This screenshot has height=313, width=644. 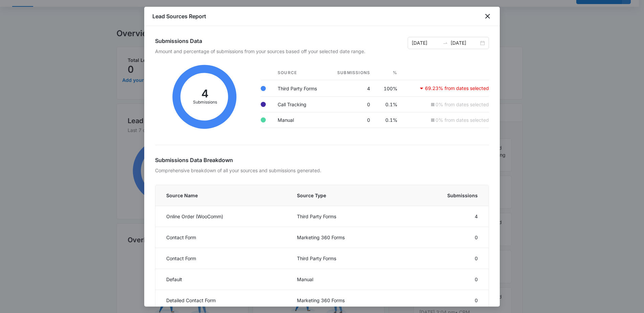 What do you see at coordinates (487, 16) in the screenshot?
I see `button: close` at bounding box center [487, 16].